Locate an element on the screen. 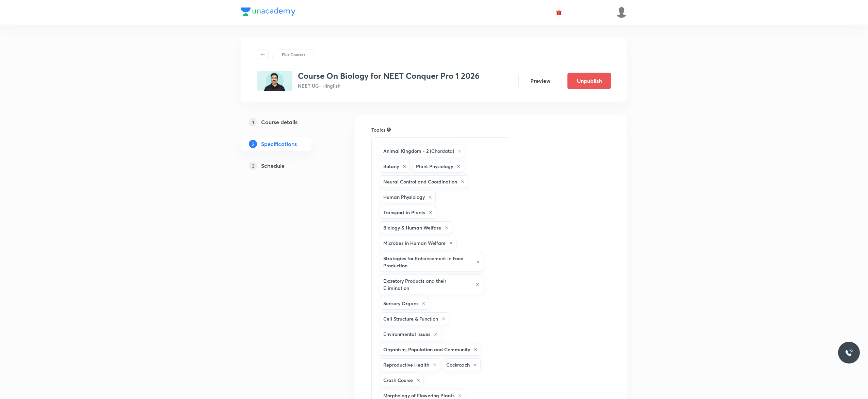  a: 1Course details is located at coordinates (287, 122).